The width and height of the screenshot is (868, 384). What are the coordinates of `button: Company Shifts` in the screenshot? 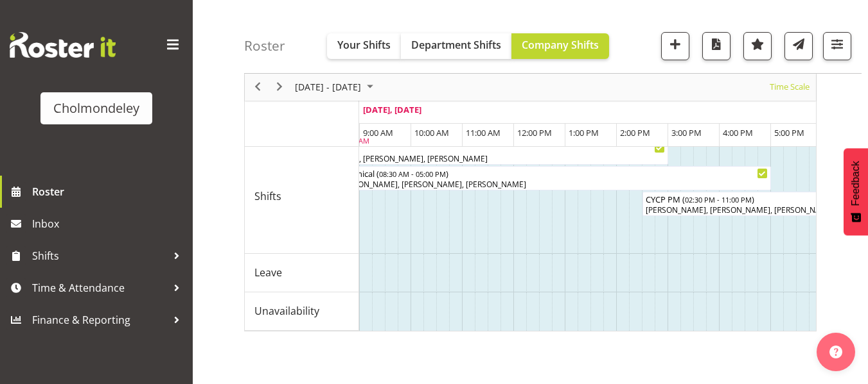 It's located at (560, 46).